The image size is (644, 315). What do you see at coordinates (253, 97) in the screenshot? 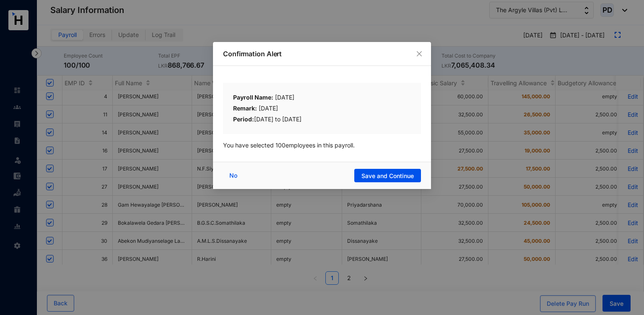
I see `b: Payroll Name:` at bounding box center [253, 97].